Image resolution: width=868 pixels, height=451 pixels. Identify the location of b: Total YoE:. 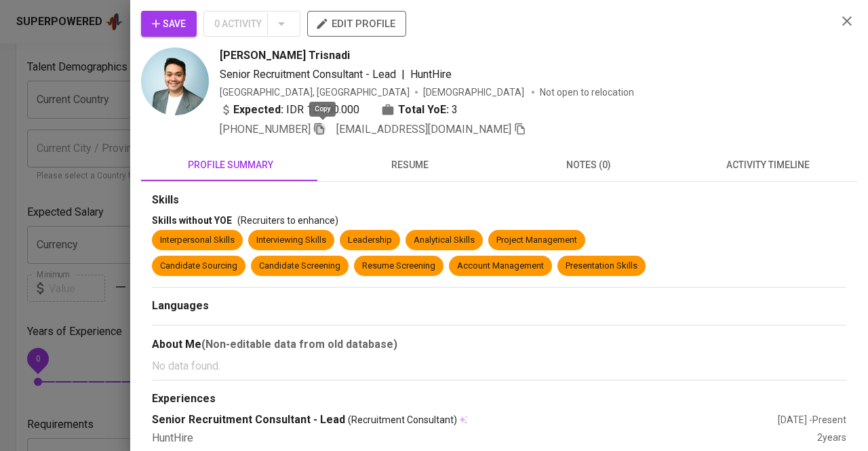
(424, 110).